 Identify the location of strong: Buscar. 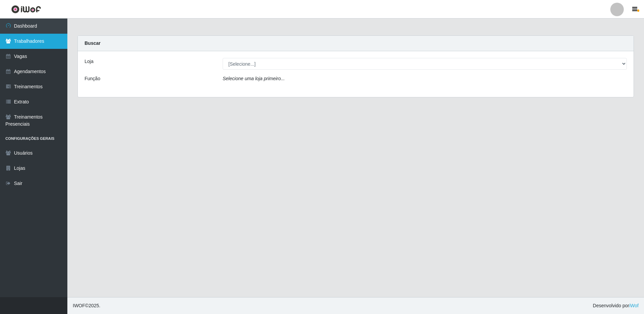
(92, 43).